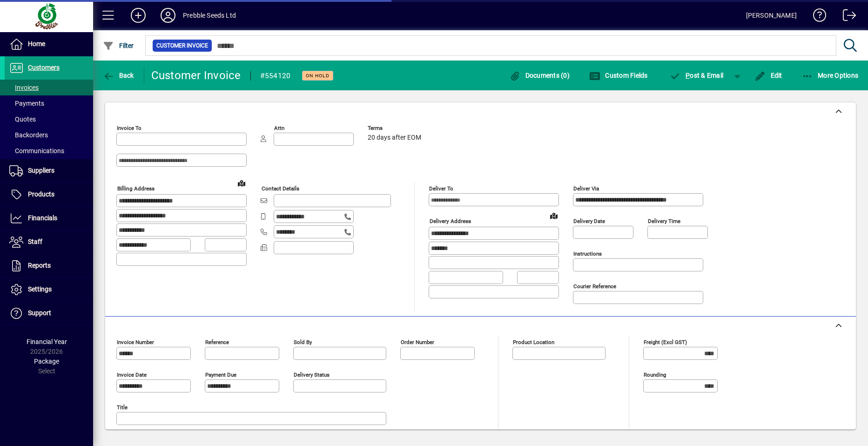 Image resolution: width=868 pixels, height=446 pixels. Describe the element at coordinates (830, 75) in the screenshot. I see `button: More Options` at that location.